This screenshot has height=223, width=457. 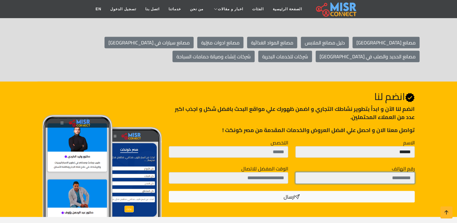 I want to click on p: تواصل معنا الان و احصل علي افضل العروض والخدمات المقدمة من مصر كونكت !, so click(x=291, y=130).